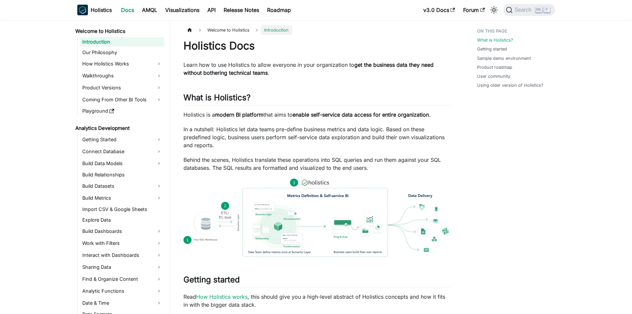 This screenshot has width=632, height=314. What do you see at coordinates (122, 303) in the screenshot?
I see `a: Date & Time` at bounding box center [122, 303].